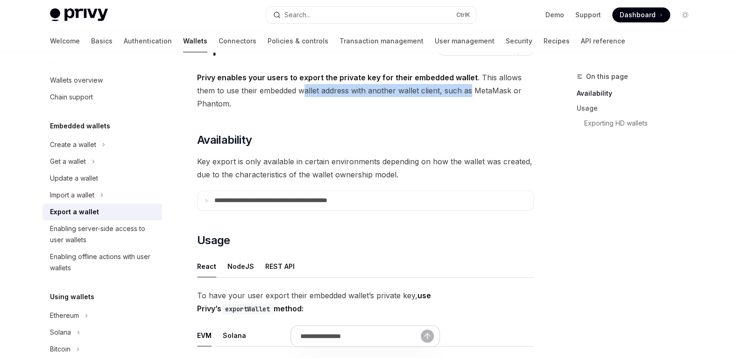 Image resolution: width=742 pixels, height=358 pixels. I want to click on div: Wallets overview, so click(76, 80).